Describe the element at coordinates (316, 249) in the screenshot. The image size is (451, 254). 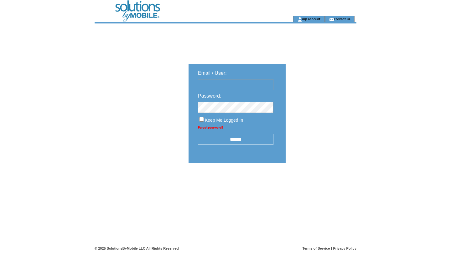
I see `a: Terms of Service` at that location.